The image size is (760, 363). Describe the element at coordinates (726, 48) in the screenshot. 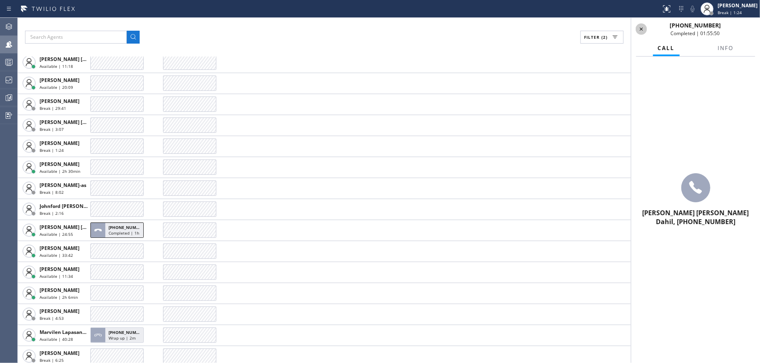

I see `span: Info` at that location.